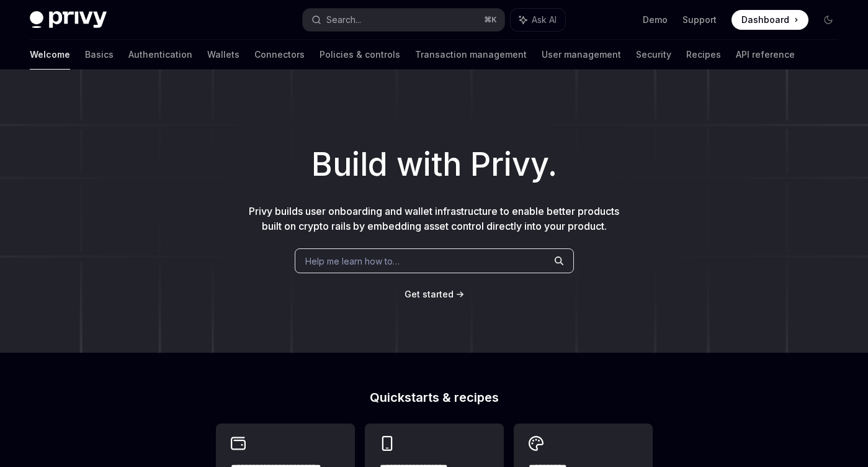 The image size is (868, 467). I want to click on a: API reference, so click(765, 55).